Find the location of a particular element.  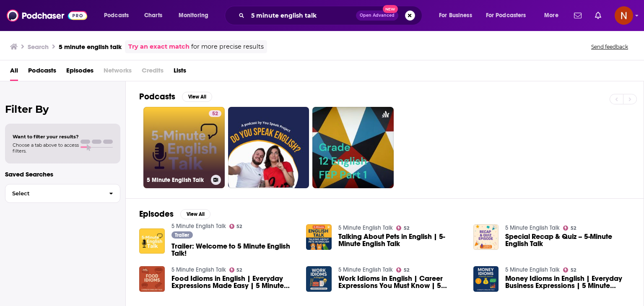

span: Choose a tab above to access filters. is located at coordinates (46, 148).